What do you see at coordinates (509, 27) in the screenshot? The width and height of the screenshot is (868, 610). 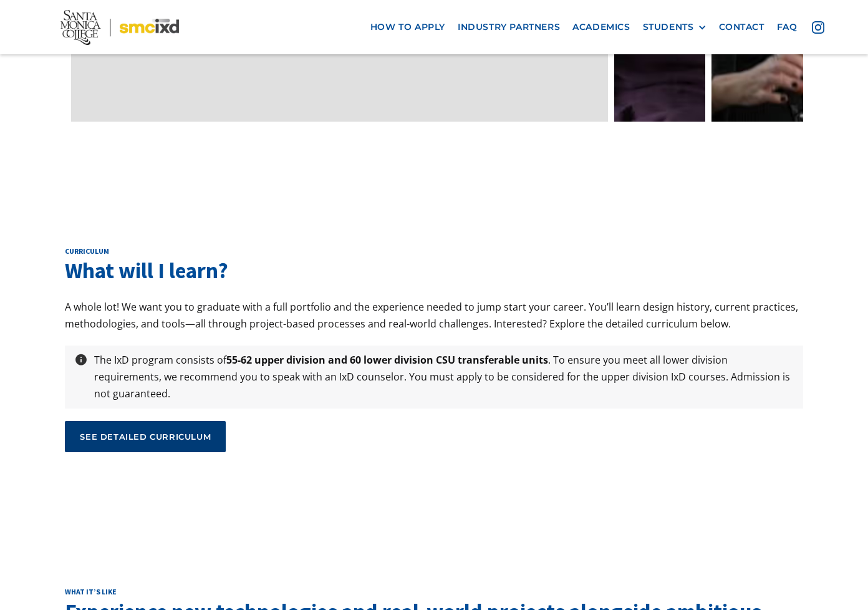 I see `a: industry partners` at bounding box center [509, 27].